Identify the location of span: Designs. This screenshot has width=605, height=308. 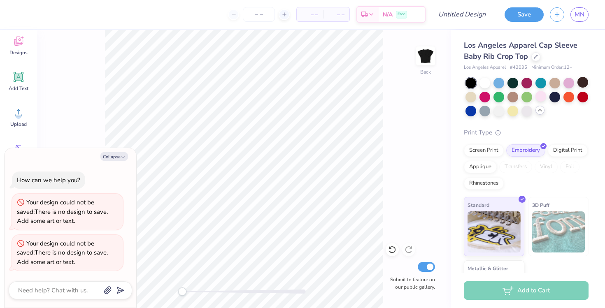
(19, 53).